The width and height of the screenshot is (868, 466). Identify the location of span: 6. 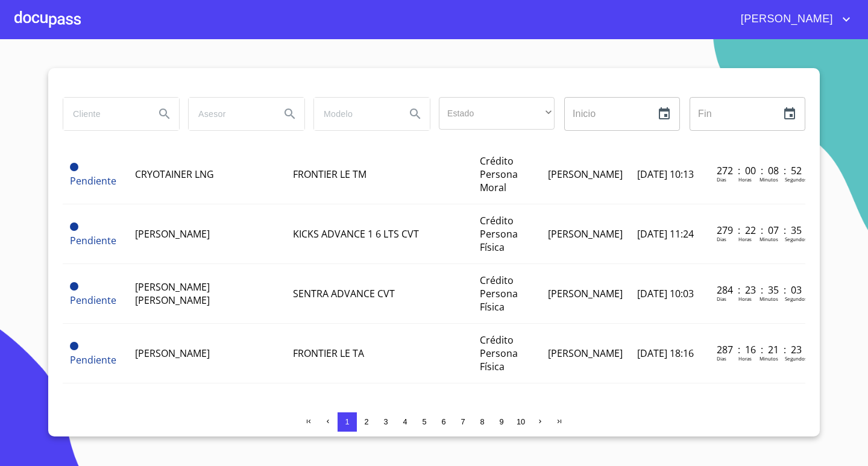
(443, 421).